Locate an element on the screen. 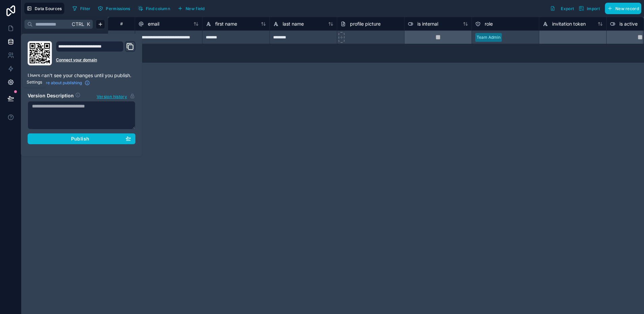 The height and width of the screenshot is (314, 644). span: Version history is located at coordinates (112, 96).